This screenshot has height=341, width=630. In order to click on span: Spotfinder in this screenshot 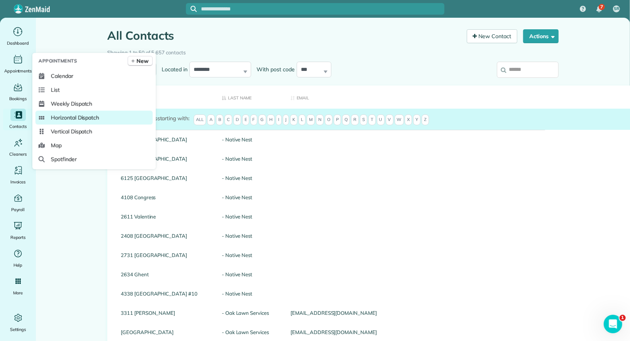, I will do `click(64, 159)`.